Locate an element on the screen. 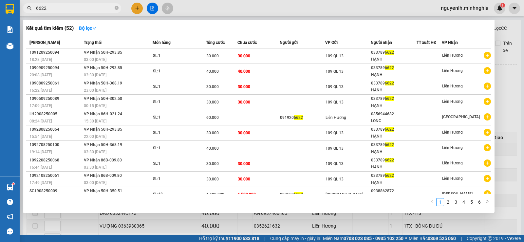 Image resolution: width=524 pixels, height=242 pixels. li: 5 is located at coordinates (472, 202).